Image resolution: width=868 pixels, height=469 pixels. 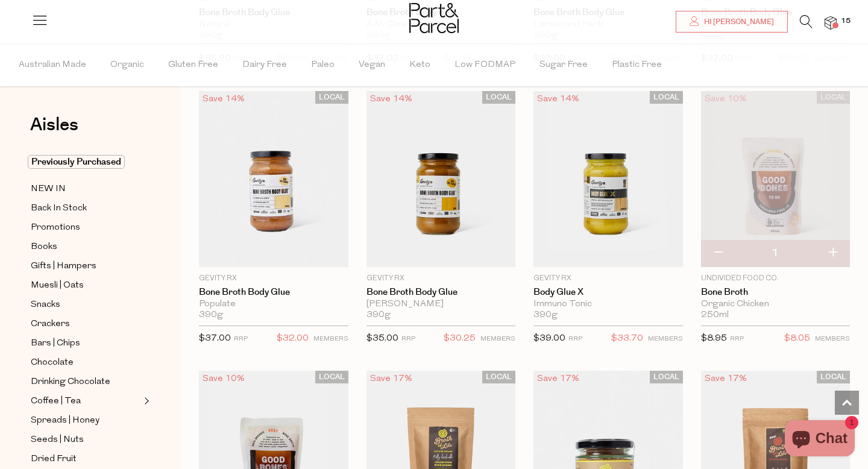 What do you see at coordinates (292, 339) in the screenshot?
I see `span: $32.00` at bounding box center [292, 339].